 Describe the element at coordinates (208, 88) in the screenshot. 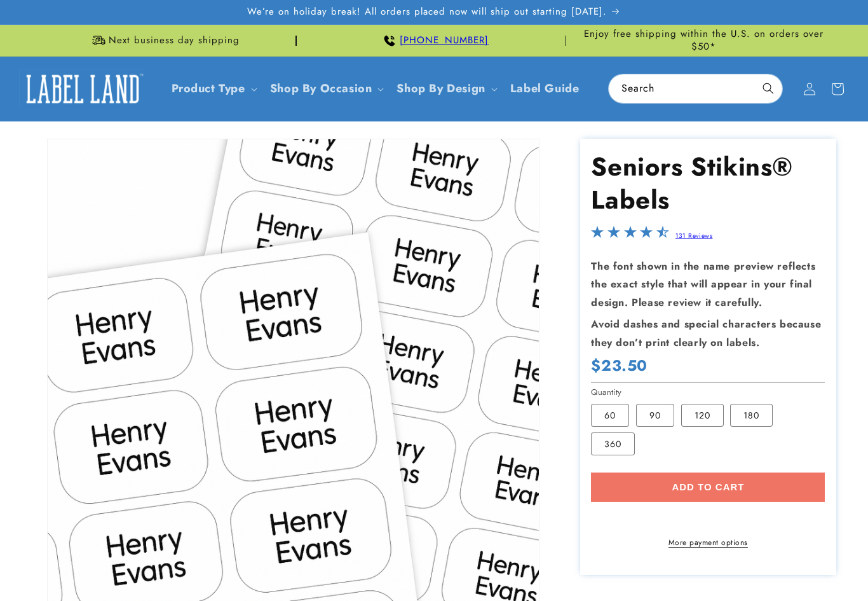

I see `a: Product Type` at that location.